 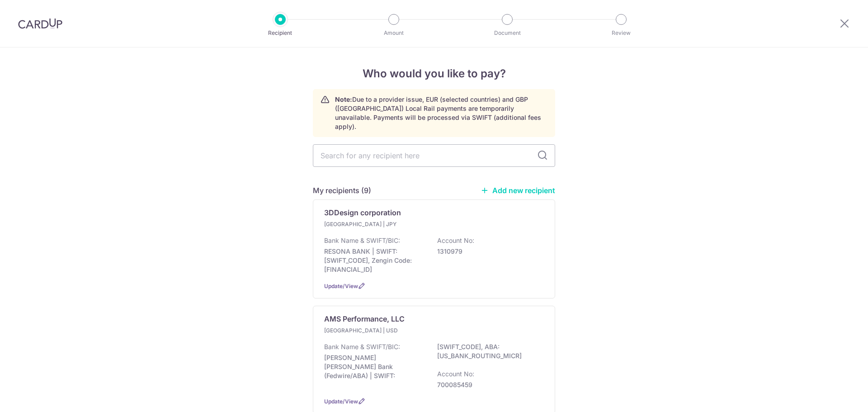 I want to click on p: Document, so click(x=507, y=33).